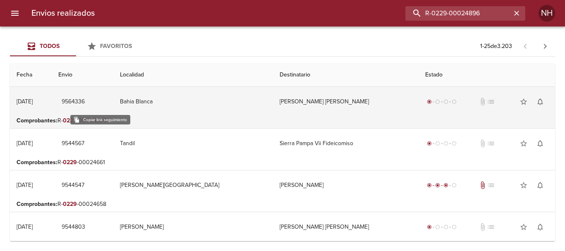  I want to click on span: 9544547, so click(73, 185).